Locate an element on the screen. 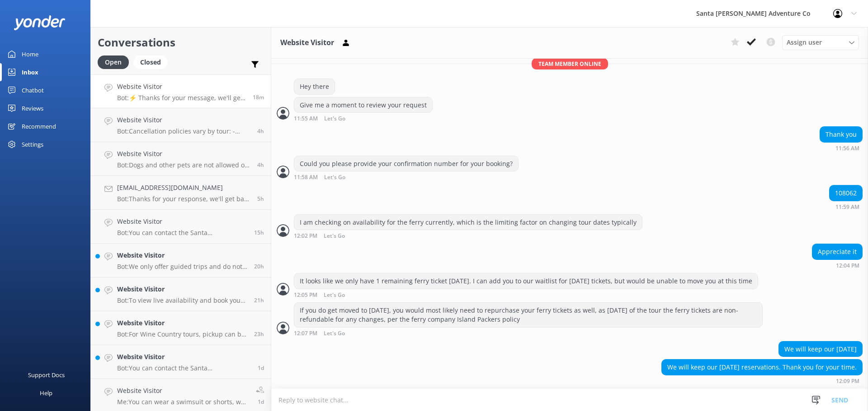 The height and width of the screenshot is (411, 868). strong: 11:59 AM is located at coordinates (847, 207).